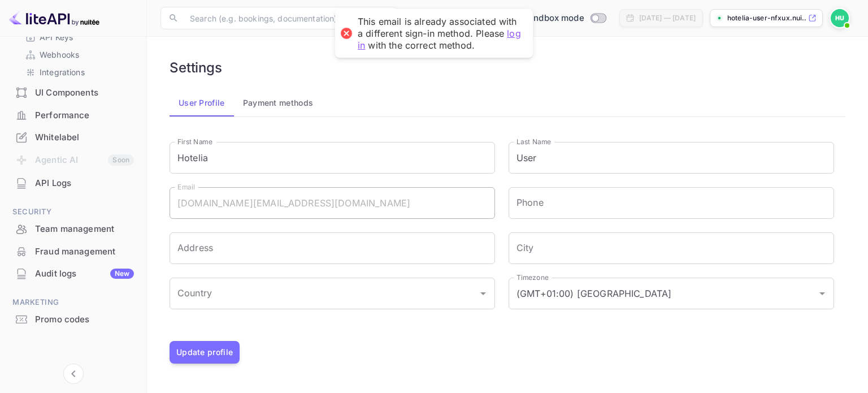 The width and height of the screenshot is (868, 393). Describe the element at coordinates (73, 274) in the screenshot. I see `a: Audit logsNew` at that location.